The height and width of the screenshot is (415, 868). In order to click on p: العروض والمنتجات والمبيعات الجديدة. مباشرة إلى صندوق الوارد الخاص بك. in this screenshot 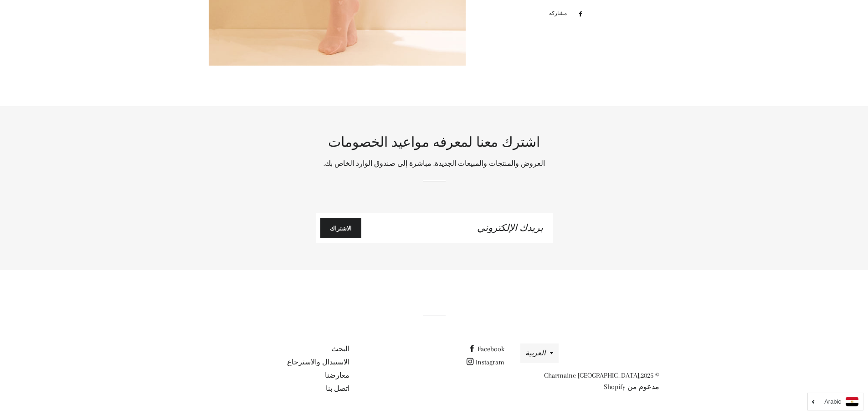, I will do `click(435, 163)`.